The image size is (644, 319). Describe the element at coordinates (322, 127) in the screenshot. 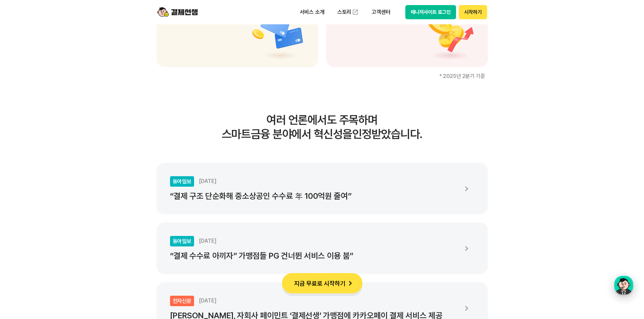

I see `h3: 여러 언론에서도 주목하며 스마트금융 분야에서 혁신성을 인정받았습니다.` at that location.